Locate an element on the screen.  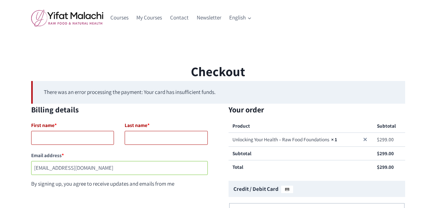
label: Last name is located at coordinates (166, 125).